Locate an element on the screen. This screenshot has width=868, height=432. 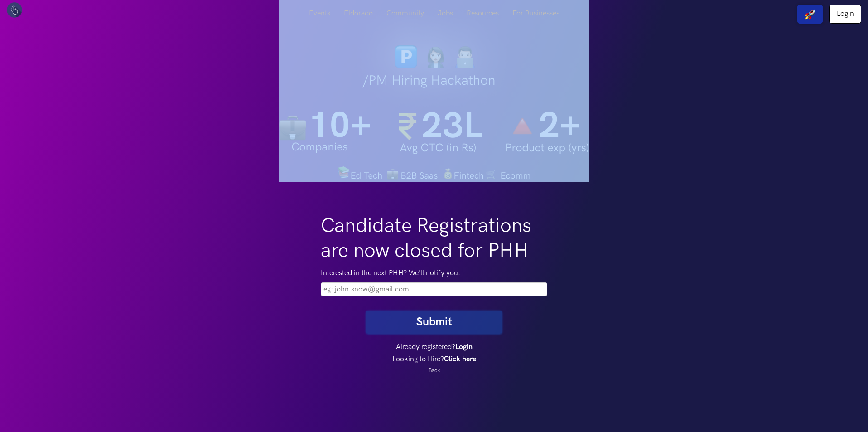
a: Community is located at coordinates (405, 13).